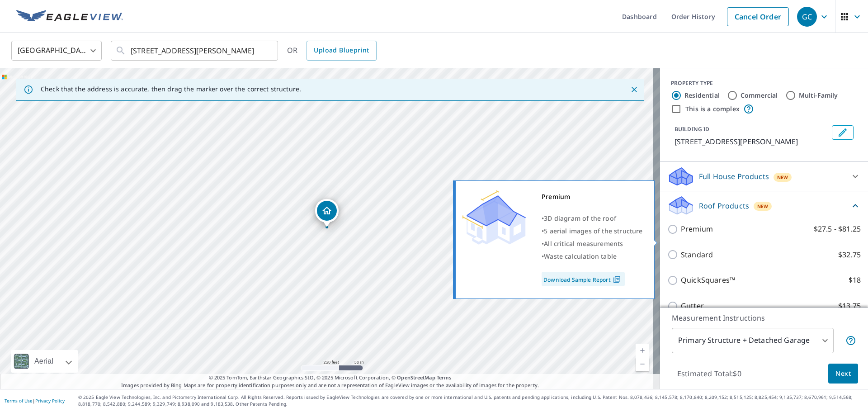  I want to click on p: BUILDING ID, so click(691, 129).